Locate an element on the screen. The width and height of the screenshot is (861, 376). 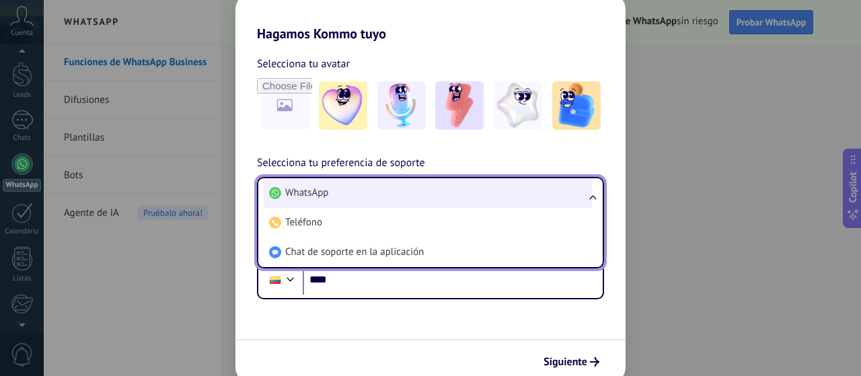
span: WhatsApp is located at coordinates (307, 193).